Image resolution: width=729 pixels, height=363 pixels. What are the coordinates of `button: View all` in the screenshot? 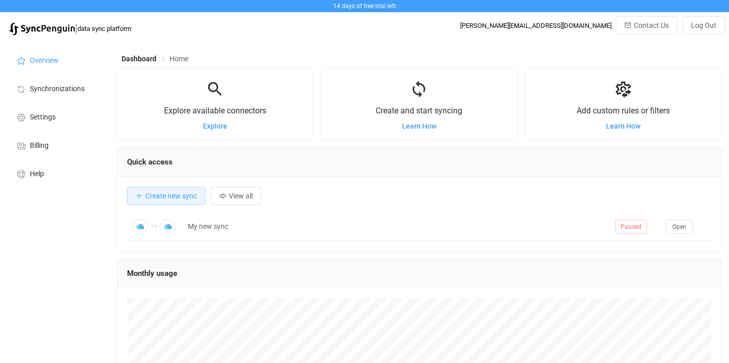 It's located at (236, 196).